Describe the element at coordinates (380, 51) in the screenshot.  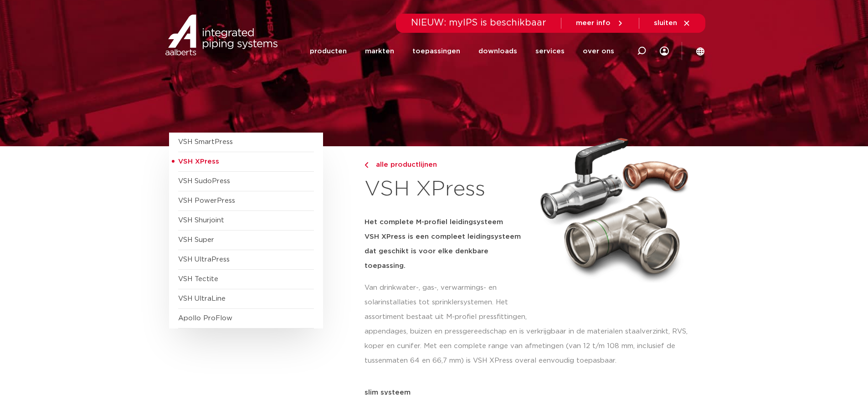
I see `a: markten` at that location.